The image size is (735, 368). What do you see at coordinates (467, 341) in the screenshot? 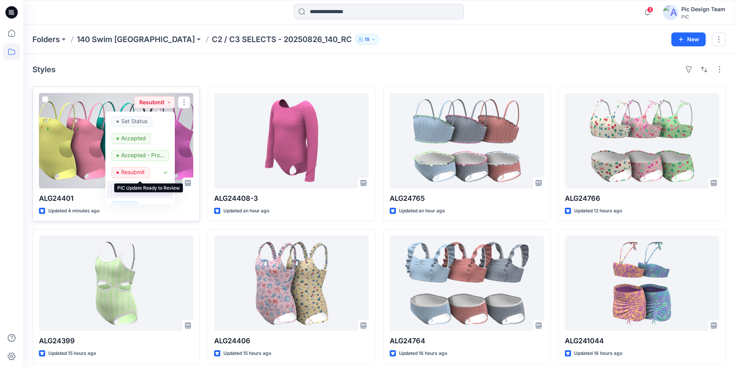
I see `p: ALG24764` at bounding box center [467, 341].